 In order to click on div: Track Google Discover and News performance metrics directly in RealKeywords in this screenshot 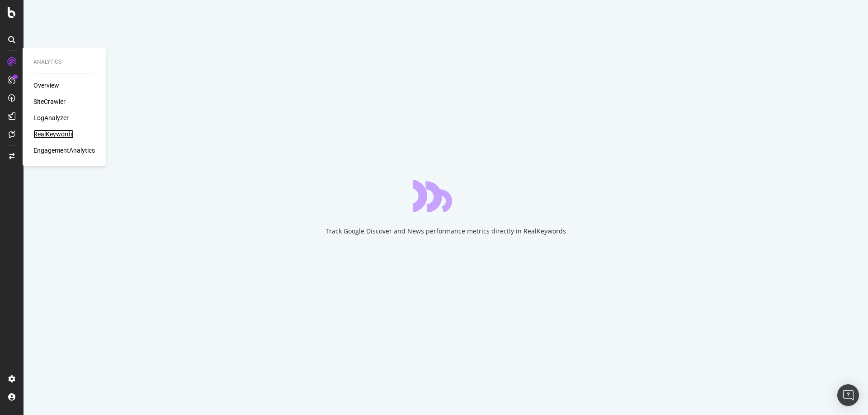, I will do `click(446, 231)`.